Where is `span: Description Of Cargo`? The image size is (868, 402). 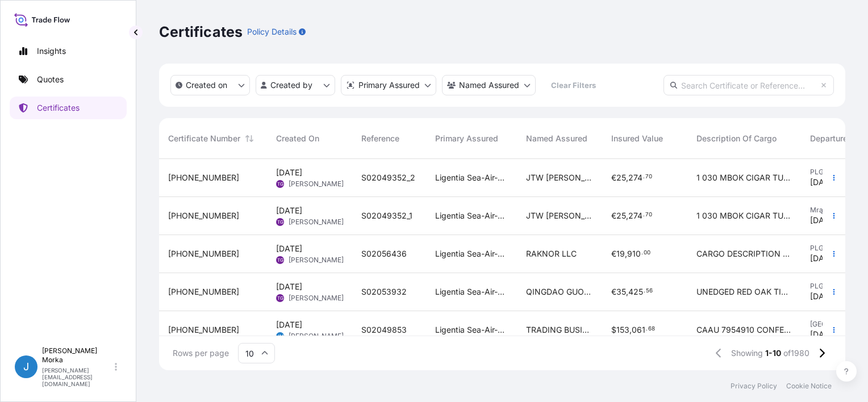
span: Description Of Cargo is located at coordinates (736, 139).